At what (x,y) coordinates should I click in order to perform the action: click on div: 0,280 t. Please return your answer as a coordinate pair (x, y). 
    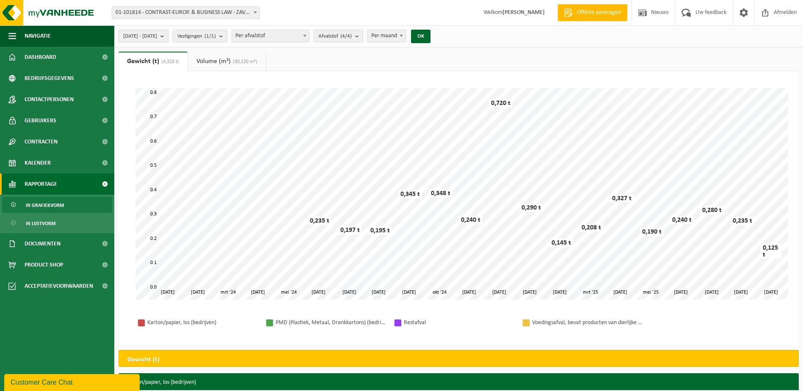
    Looking at the image, I should click on (712, 210).